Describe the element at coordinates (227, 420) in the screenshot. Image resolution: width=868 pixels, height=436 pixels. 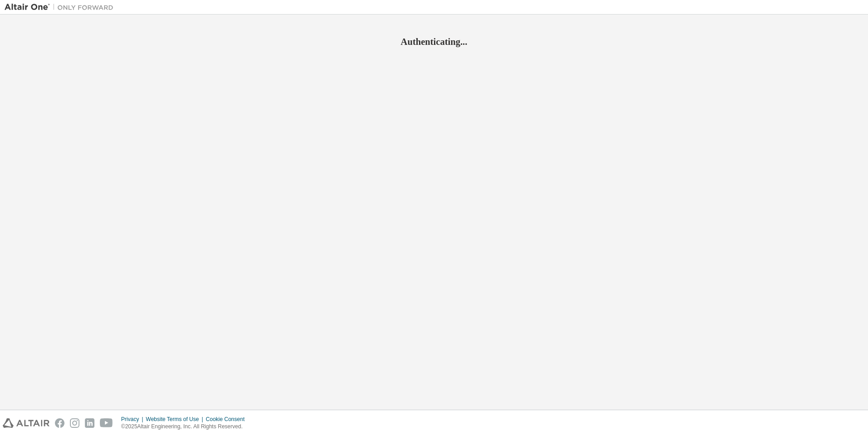
I see `div: Cookie Consent` at that location.